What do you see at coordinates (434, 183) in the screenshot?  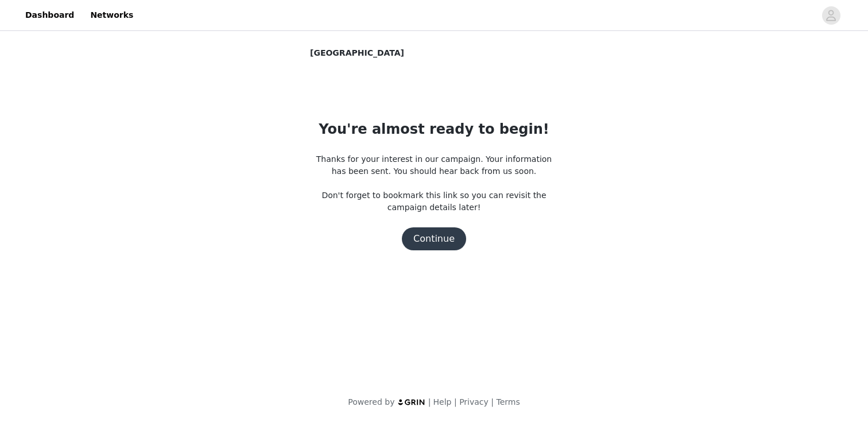 I see `p: Thanks for your interest in our campaign. Your information has been sent. You should hear back fr...` at bounding box center [434, 183].